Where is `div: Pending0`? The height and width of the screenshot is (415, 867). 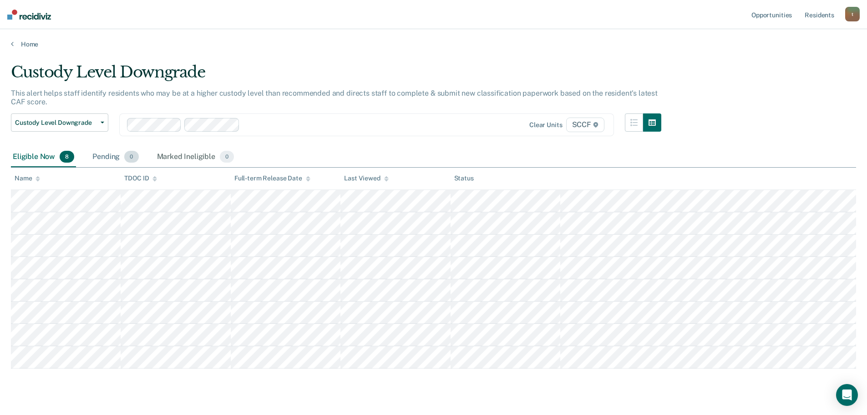 div: Pending0 is located at coordinates (115, 157).